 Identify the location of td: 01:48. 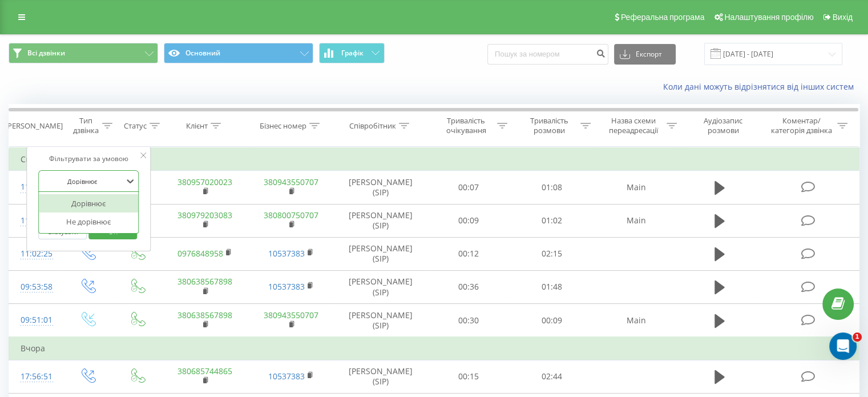
(551, 287).